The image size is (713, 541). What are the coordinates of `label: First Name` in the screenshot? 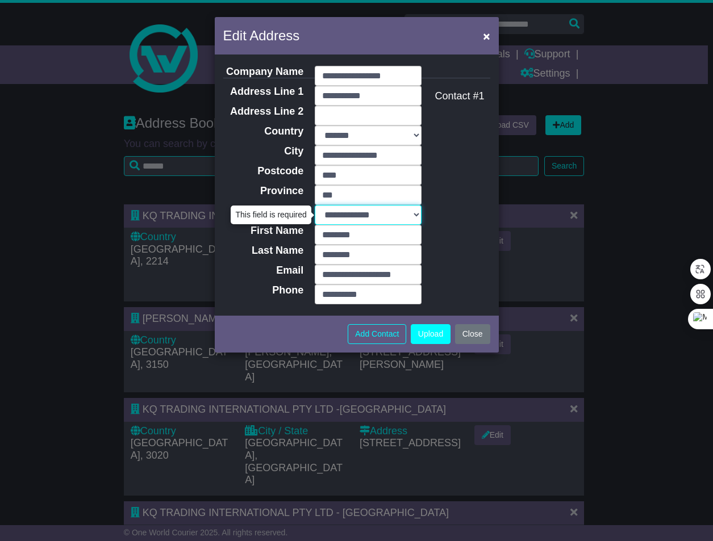 It's located at (262, 231).